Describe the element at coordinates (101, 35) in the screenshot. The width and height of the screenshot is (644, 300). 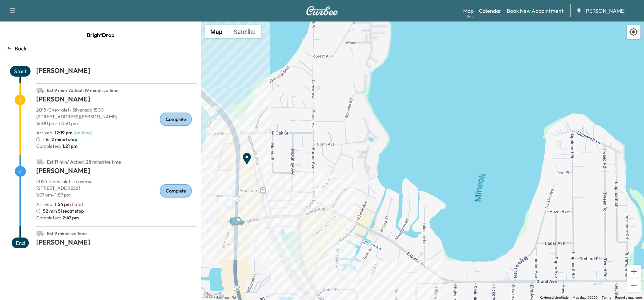
I see `span: BrightDrop` at that location.